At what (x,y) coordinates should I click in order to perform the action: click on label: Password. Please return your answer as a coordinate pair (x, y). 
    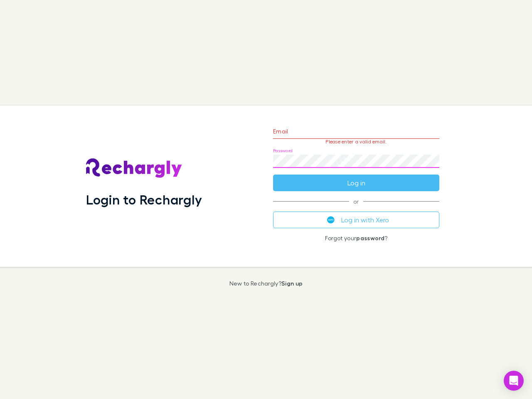
    Looking at the image, I should click on (282, 150).